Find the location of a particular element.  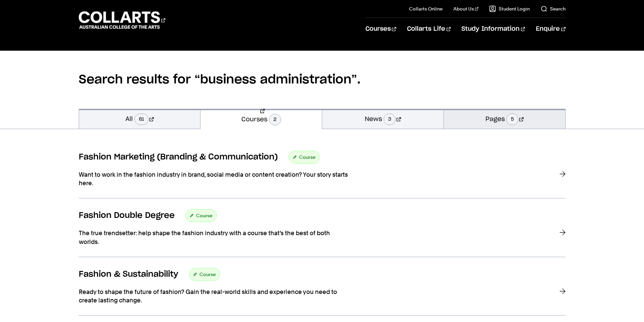

a: Courses2 is located at coordinates (261, 119).